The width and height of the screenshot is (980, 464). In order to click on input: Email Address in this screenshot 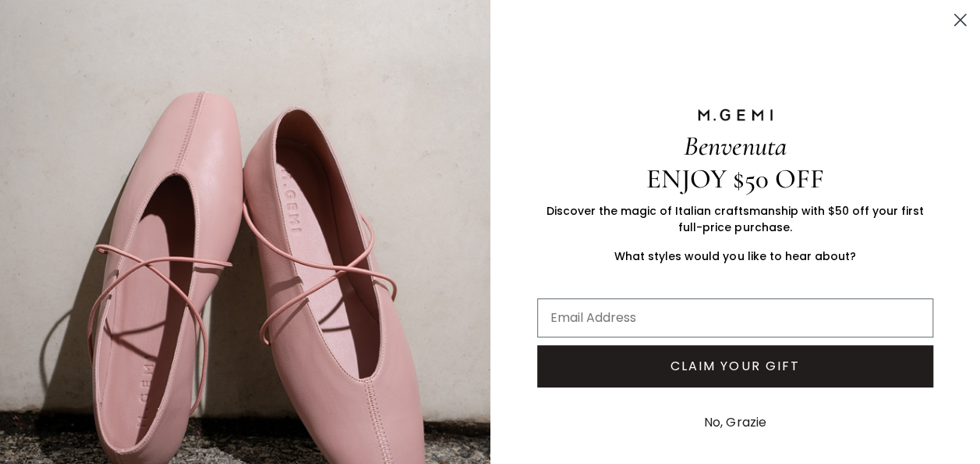, I will do `click(735, 317)`.